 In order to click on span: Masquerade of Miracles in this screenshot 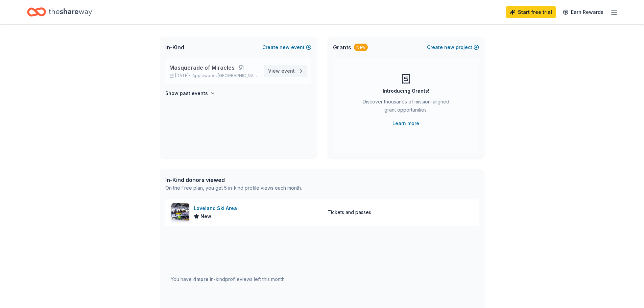, I will do `click(202, 67)`.